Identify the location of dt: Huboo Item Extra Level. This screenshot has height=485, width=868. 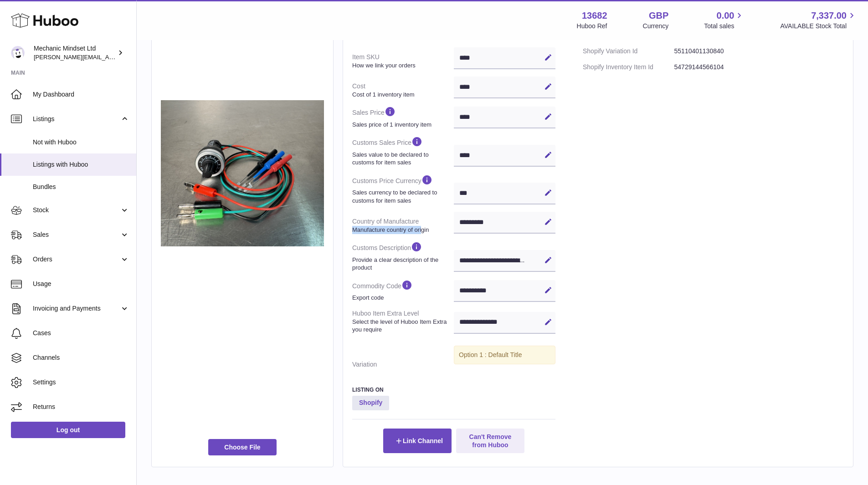
(403, 322).